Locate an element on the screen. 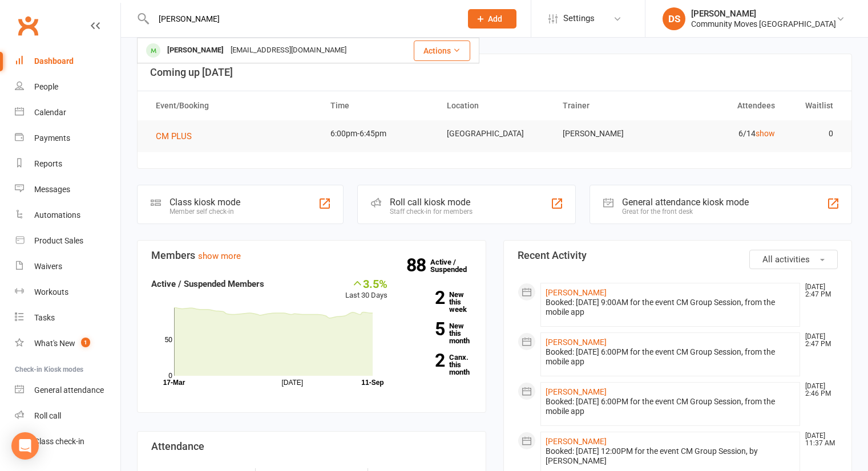  td: 6:00pm-6:45pm is located at coordinates (378, 133).